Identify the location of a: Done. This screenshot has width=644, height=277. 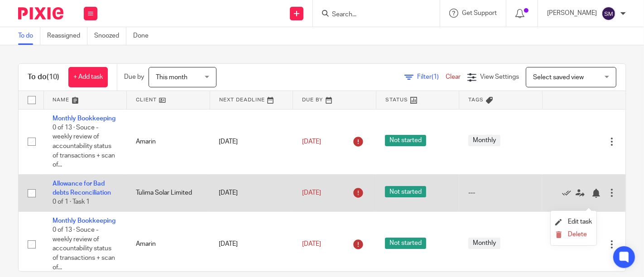
(144, 36).